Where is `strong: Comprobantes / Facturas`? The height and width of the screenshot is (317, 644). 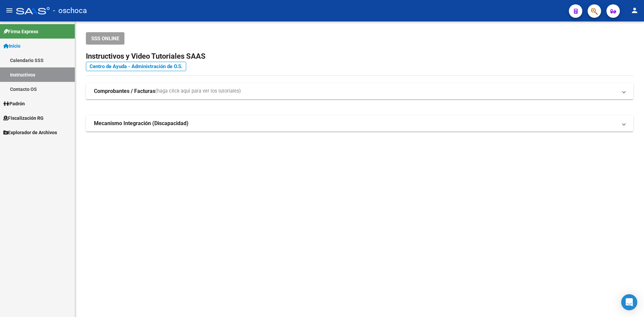
strong: Comprobantes / Facturas is located at coordinates (124, 91).